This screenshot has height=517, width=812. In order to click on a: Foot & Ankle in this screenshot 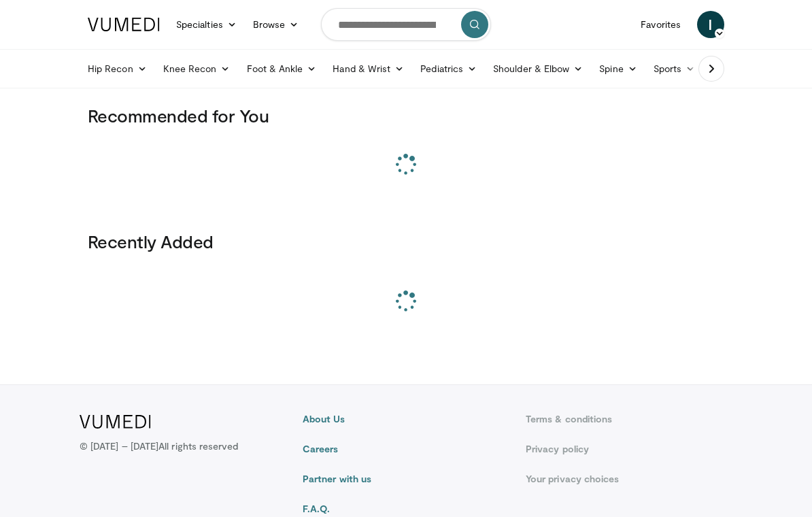, I will do `click(281, 68)`.